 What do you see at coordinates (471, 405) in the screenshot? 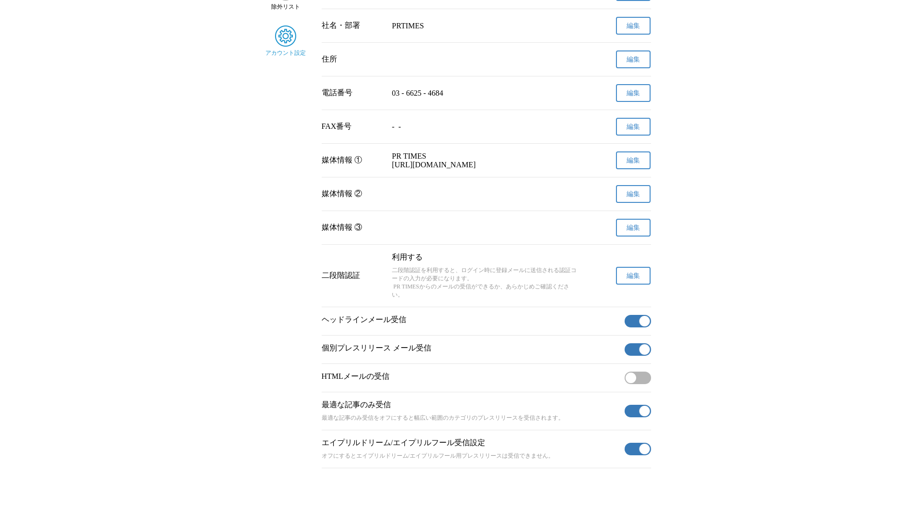
I see `p: 最適な記事のみ受信` at bounding box center [471, 405].